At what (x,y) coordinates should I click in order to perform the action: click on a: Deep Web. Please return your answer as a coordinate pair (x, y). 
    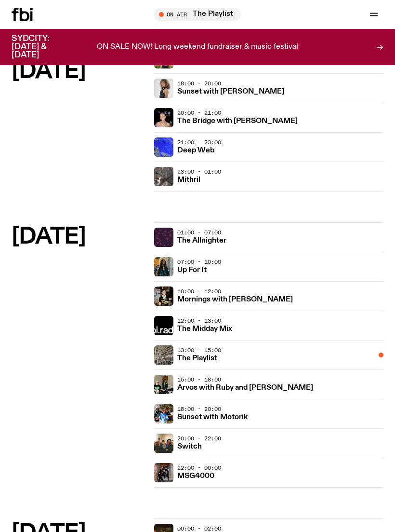
    Looking at the image, I should click on (196, 150).